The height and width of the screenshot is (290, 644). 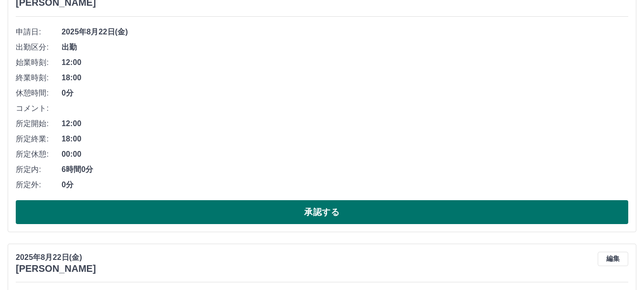 What do you see at coordinates (322, 212) in the screenshot?
I see `button: 承認する` at bounding box center [322, 212].